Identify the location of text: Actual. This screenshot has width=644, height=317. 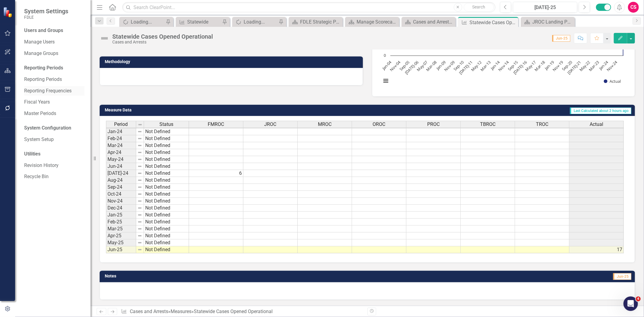
(615, 81).